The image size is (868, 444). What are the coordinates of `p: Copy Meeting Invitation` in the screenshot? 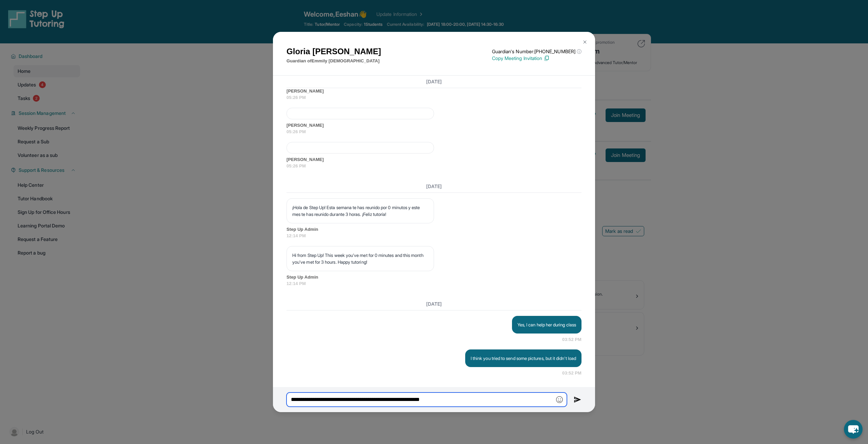 It's located at (537, 58).